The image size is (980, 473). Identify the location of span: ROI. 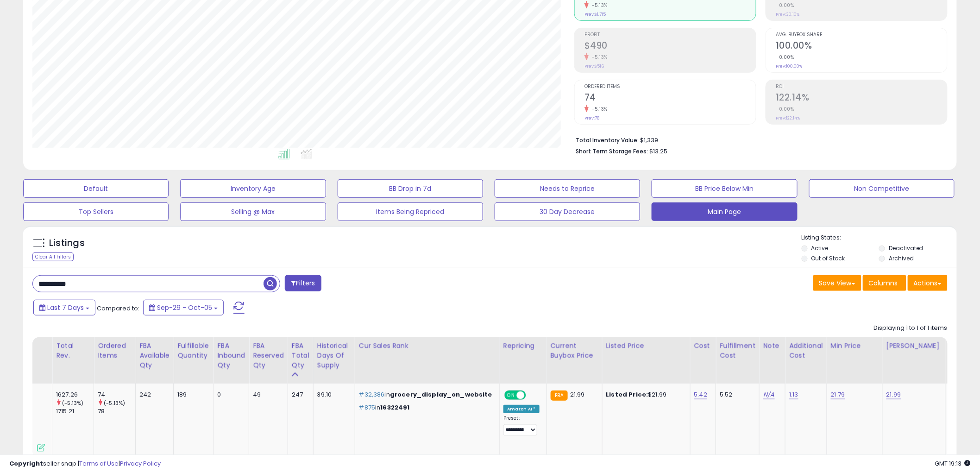
(861, 86).